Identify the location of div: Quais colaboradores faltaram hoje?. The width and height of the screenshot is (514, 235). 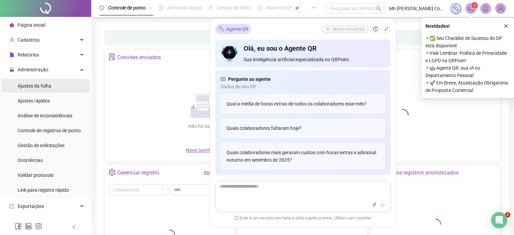
(303, 128).